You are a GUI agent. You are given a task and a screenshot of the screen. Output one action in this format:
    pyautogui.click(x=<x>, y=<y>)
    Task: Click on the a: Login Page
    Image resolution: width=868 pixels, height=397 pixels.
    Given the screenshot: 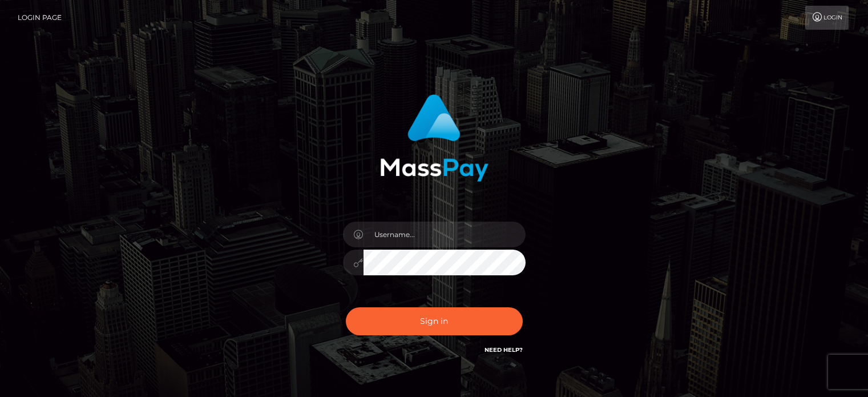 What is the action you would take?
    pyautogui.click(x=40, y=18)
    